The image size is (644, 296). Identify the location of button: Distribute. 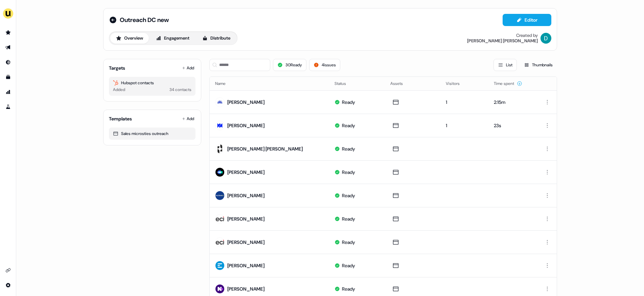
(216, 38).